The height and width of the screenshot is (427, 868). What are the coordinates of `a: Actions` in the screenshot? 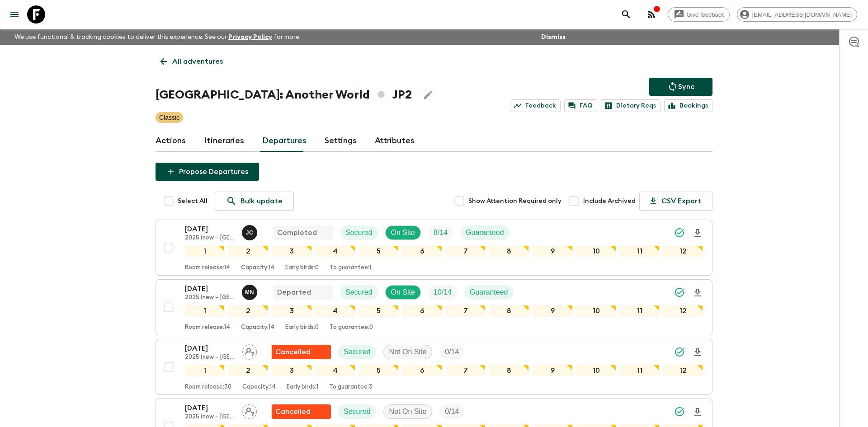 It's located at (170, 141).